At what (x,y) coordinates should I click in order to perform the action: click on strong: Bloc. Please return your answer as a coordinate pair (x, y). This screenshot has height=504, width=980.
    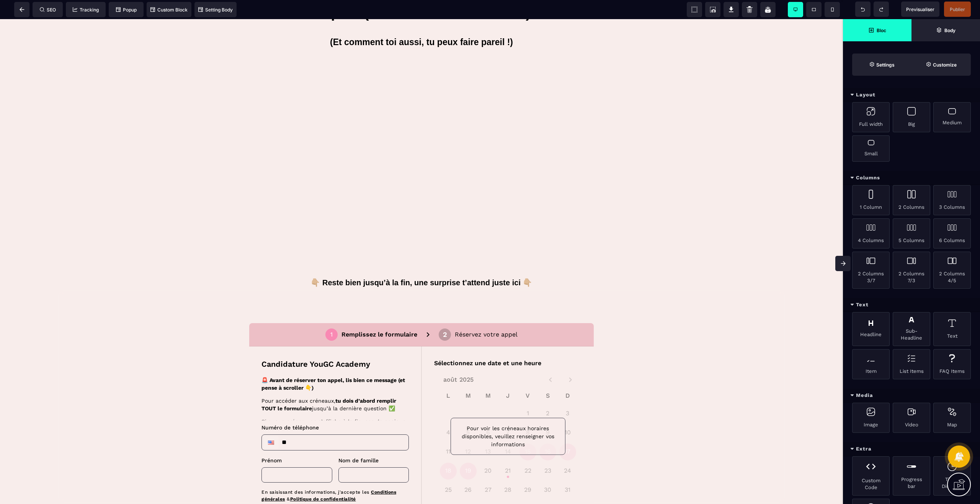
    Looking at the image, I should click on (881, 30).